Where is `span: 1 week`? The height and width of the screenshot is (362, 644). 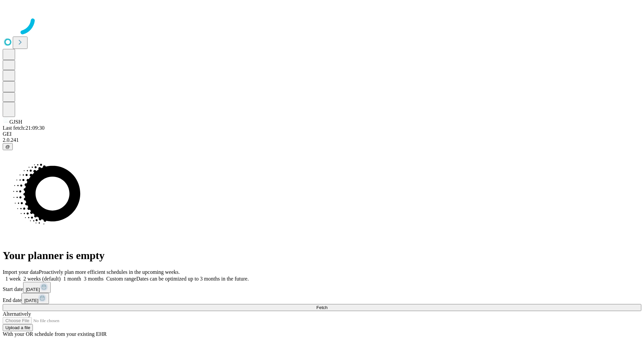 span: 1 week is located at coordinates (13, 279).